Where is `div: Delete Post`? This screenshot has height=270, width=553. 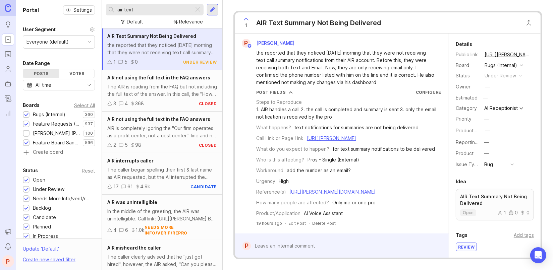 div: Delete Post is located at coordinates (324, 223).